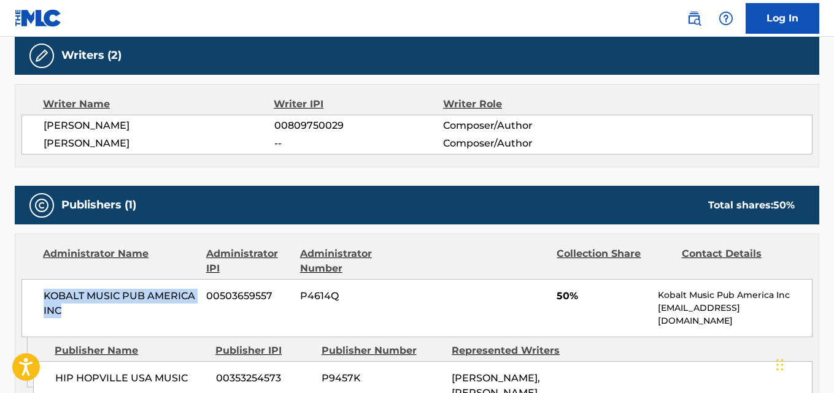 Image resolution: width=834 pixels, height=393 pixels. Describe the element at coordinates (735, 295) in the screenshot. I see `p: Kobalt Music Pub America Inc` at that location.